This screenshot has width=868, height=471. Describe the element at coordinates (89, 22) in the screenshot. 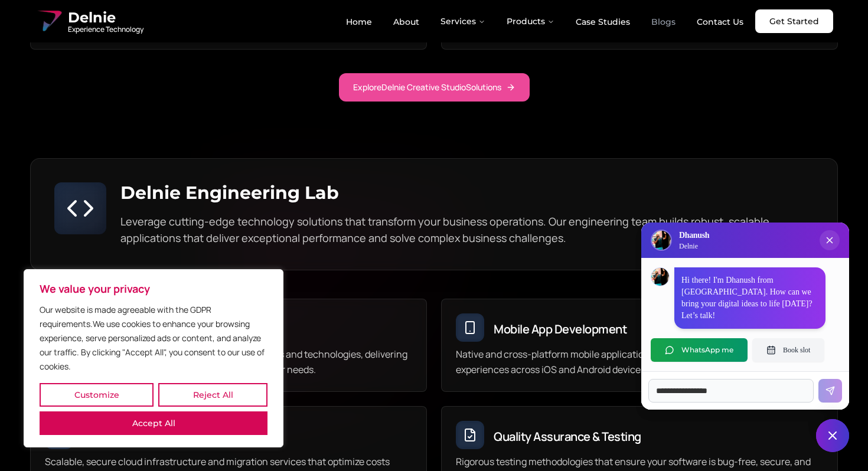

I see `div: Delnie Logo Full` at that location.